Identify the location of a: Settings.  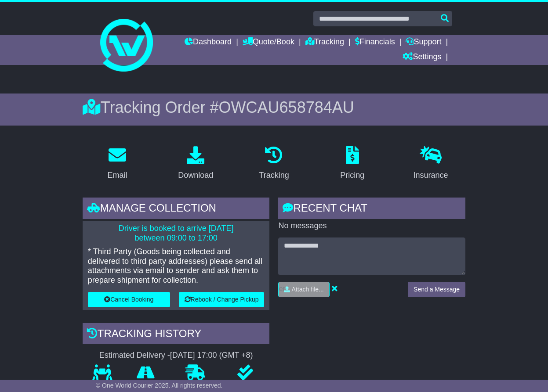
(421, 58).